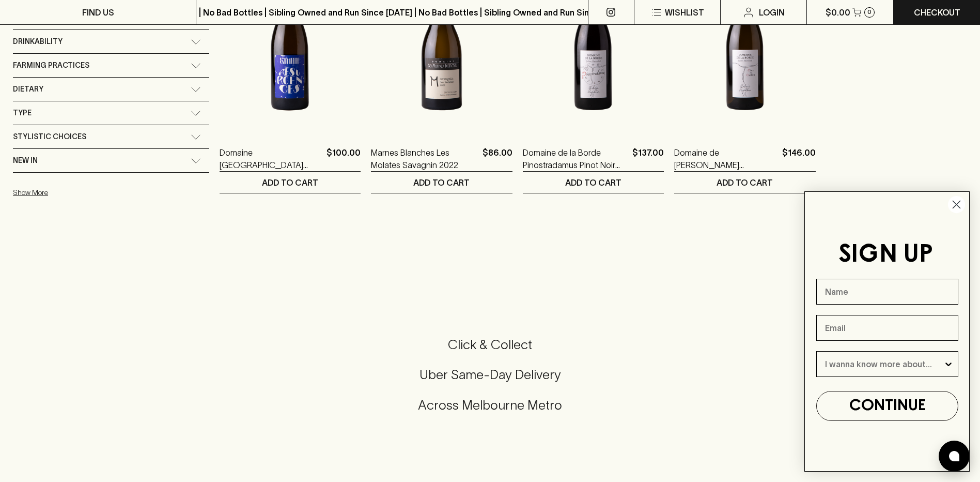  Describe the element at coordinates (870, 12) in the screenshot. I see `p: 0` at that location.